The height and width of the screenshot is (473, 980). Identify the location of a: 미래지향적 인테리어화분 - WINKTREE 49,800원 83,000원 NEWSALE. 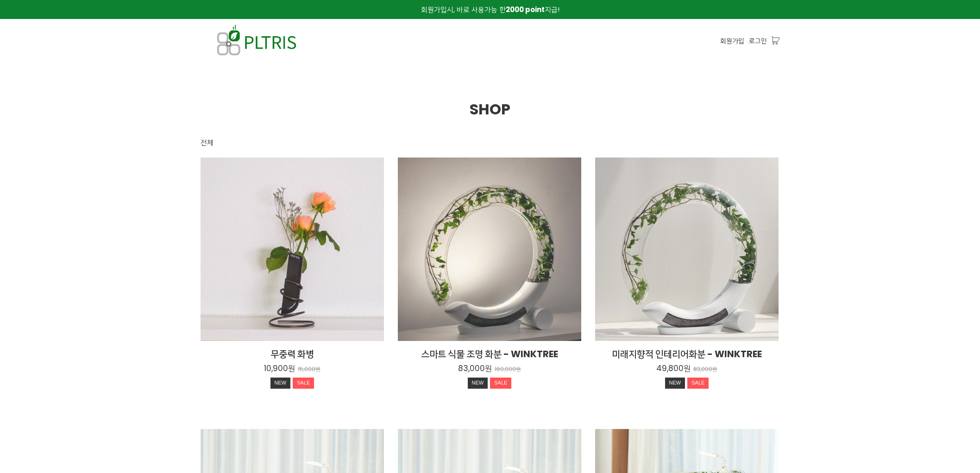
(687, 369).